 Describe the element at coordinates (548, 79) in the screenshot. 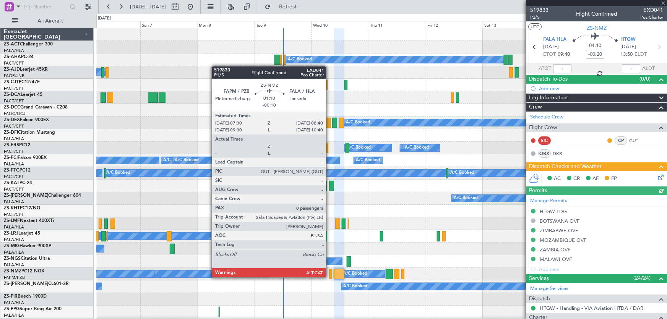

I see `span: Dispatch To-Dos` at that location.